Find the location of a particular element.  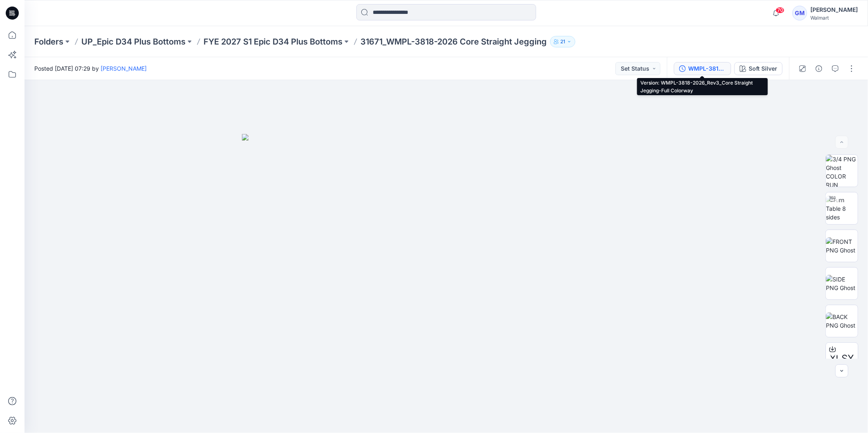

button: Soft Silver is located at coordinates (758, 69).